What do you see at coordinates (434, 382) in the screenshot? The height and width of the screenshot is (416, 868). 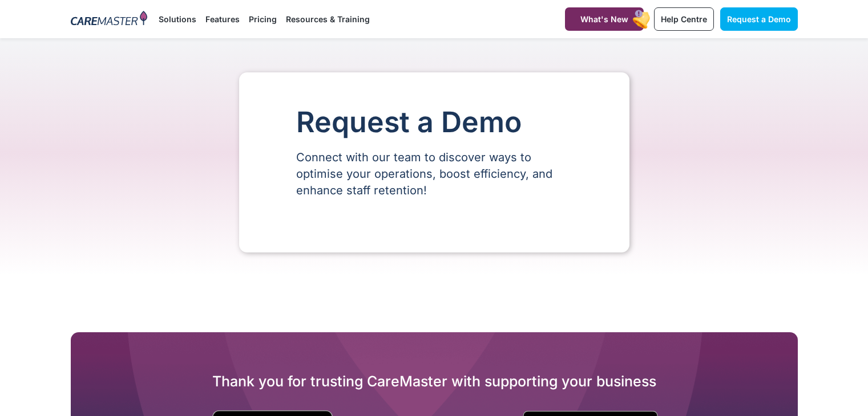 I see `h2: Thank you for trusting CareMaster with supporting your business` at bounding box center [434, 382].